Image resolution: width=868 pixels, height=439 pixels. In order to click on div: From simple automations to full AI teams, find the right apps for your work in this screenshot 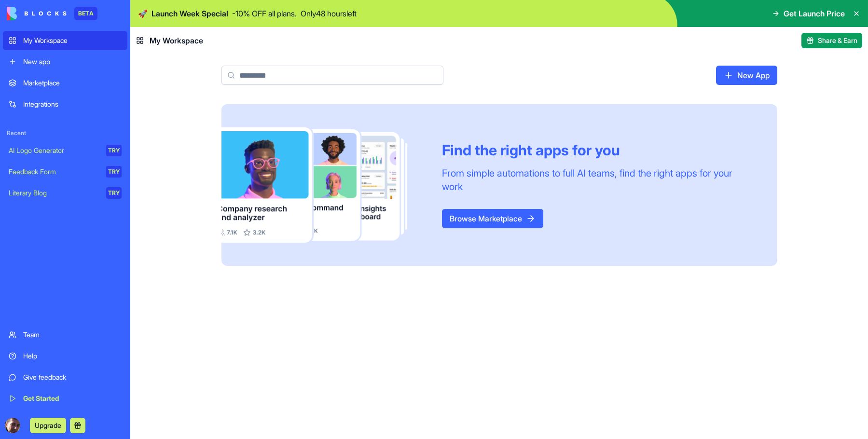, I will do `click(597, 180)`.